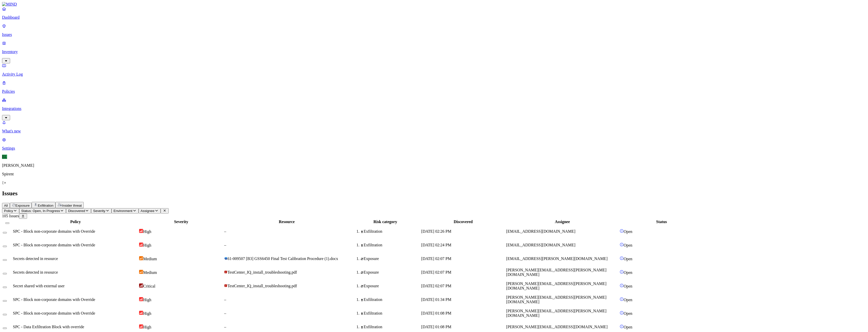 The height and width of the screenshot is (332, 868). I want to click on img: MIND, so click(10, 4).